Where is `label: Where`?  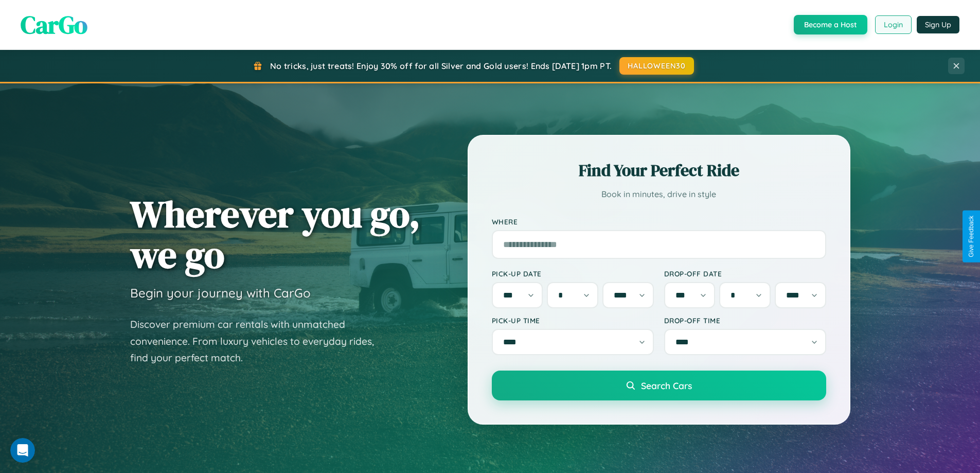
label: Where is located at coordinates (659, 221).